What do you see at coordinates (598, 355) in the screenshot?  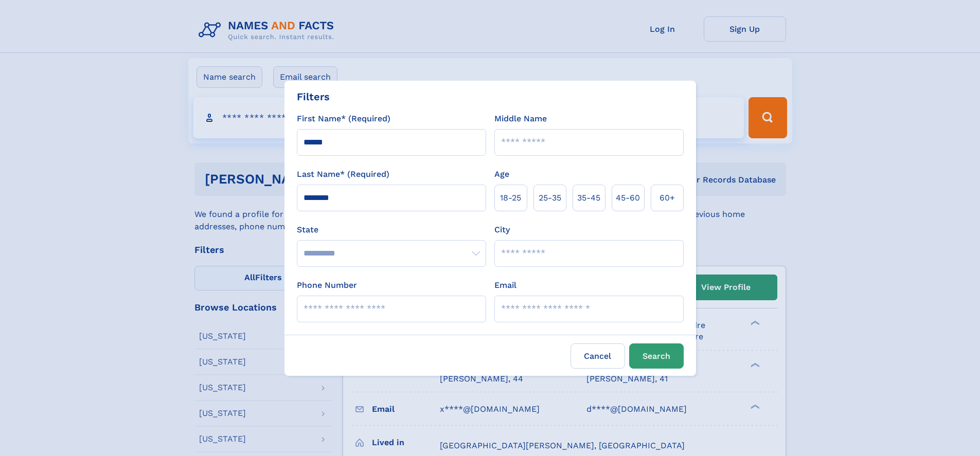 I see `label: Cancel` at bounding box center [598, 355].